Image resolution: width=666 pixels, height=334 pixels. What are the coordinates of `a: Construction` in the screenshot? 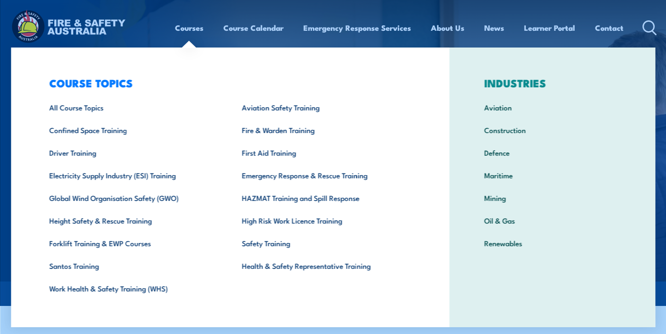 It's located at (552, 130).